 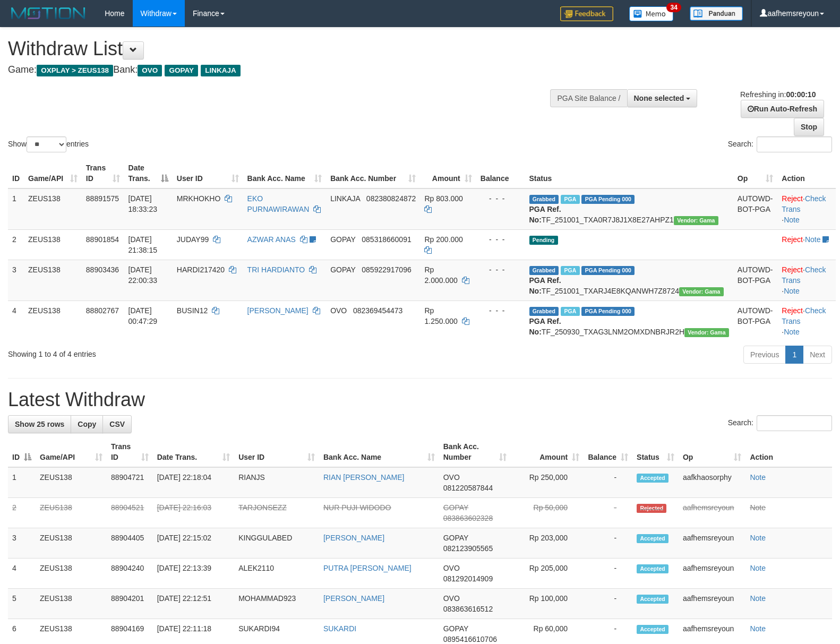 I want to click on label: Search:, so click(x=780, y=423).